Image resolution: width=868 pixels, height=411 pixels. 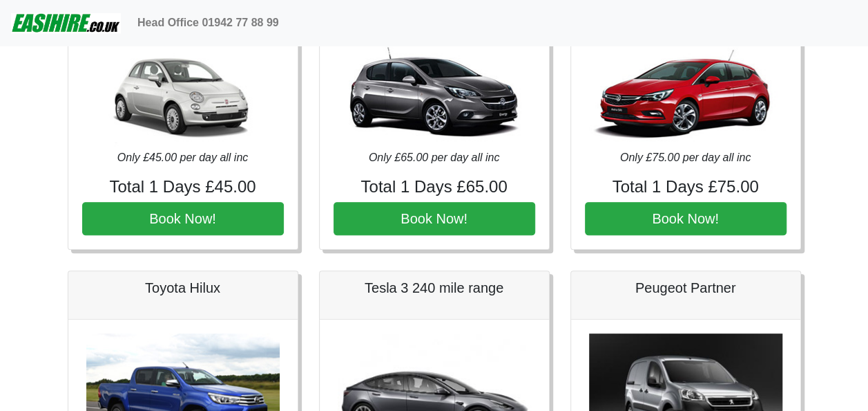 I want to click on h5: Toyota Hilux, so click(x=183, y=288).